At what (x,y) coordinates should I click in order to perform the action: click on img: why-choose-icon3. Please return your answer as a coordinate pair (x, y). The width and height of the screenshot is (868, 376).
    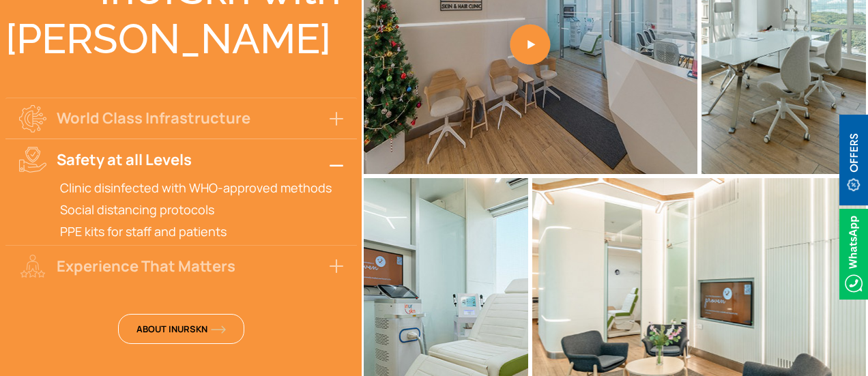
    Looking at the image, I should click on (33, 266).